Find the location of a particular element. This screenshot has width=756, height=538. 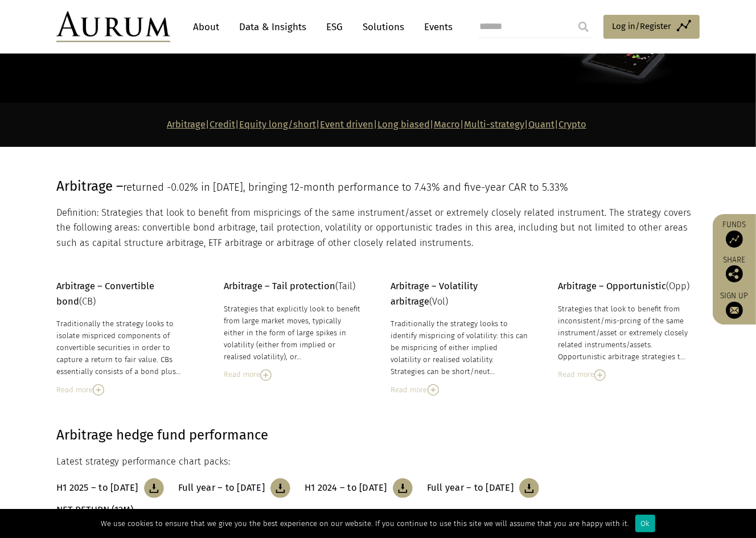

p: Definition: Strategies that look to benefit from mispricings of the same instrument/asset or extr... is located at coordinates (377, 228).